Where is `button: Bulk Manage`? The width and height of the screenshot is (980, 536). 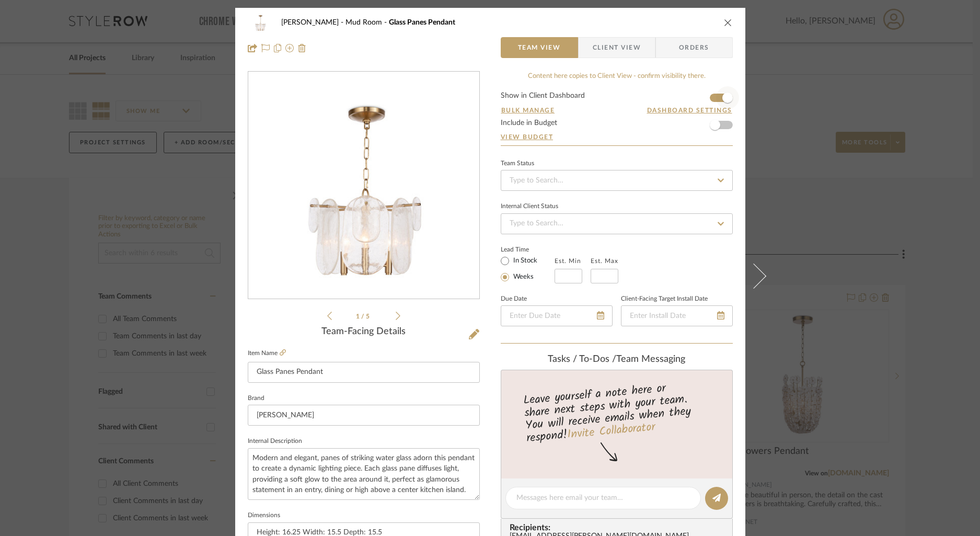
button: Bulk Manage is located at coordinates (528, 111).